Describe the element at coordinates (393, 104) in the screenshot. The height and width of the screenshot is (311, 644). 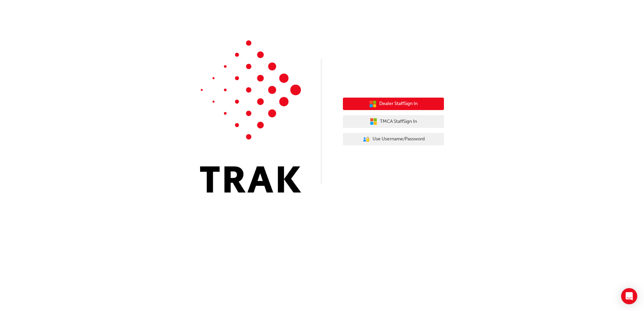
I see `button: Dealer StaffSign In` at that location.